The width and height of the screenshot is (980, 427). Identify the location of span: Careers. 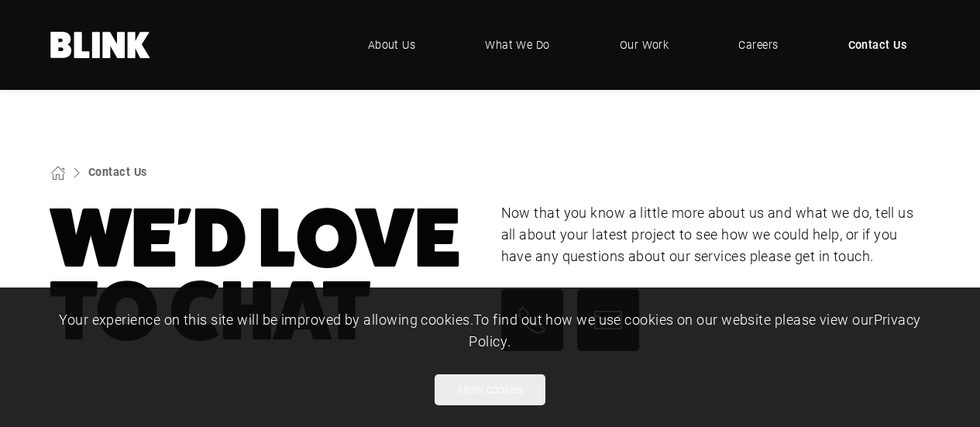
(758, 45).